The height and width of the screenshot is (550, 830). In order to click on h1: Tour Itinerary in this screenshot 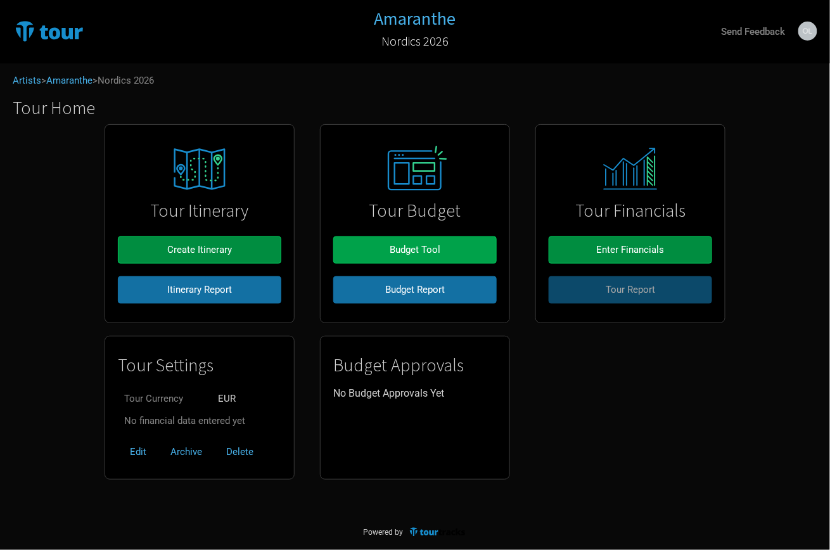, I will do `click(199, 210)`.